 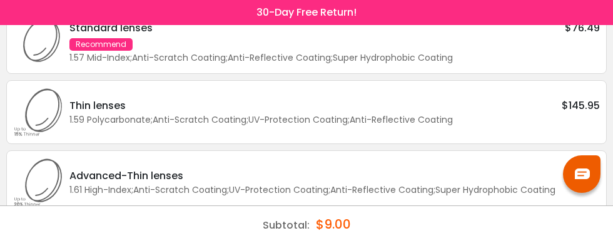 What do you see at coordinates (582, 173) in the screenshot?
I see `img: chat` at bounding box center [582, 173].